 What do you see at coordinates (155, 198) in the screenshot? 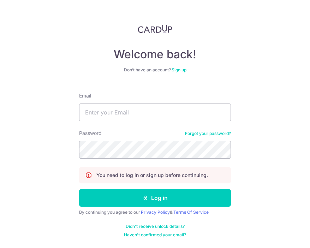
I see `button: Log in` at bounding box center [155, 198].